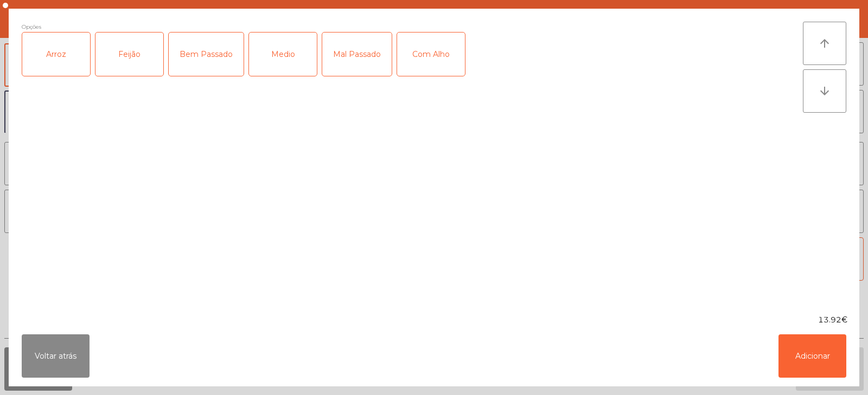 The height and width of the screenshot is (395, 868). I want to click on button: arrow_upward, so click(825, 43).